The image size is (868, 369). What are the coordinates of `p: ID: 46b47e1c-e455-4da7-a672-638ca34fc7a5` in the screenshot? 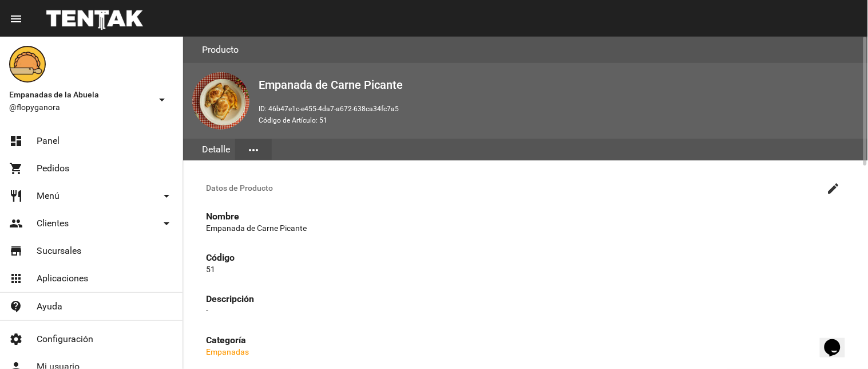 It's located at (559, 109).